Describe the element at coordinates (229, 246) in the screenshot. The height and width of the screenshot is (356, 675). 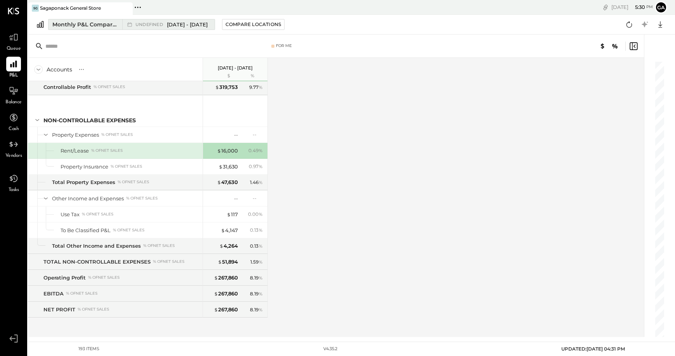
I see `div: 4,264` at that location.